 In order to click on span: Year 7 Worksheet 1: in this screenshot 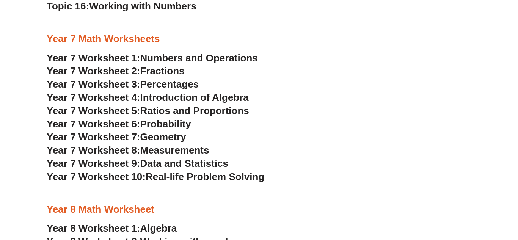, I will do `click(93, 58)`.